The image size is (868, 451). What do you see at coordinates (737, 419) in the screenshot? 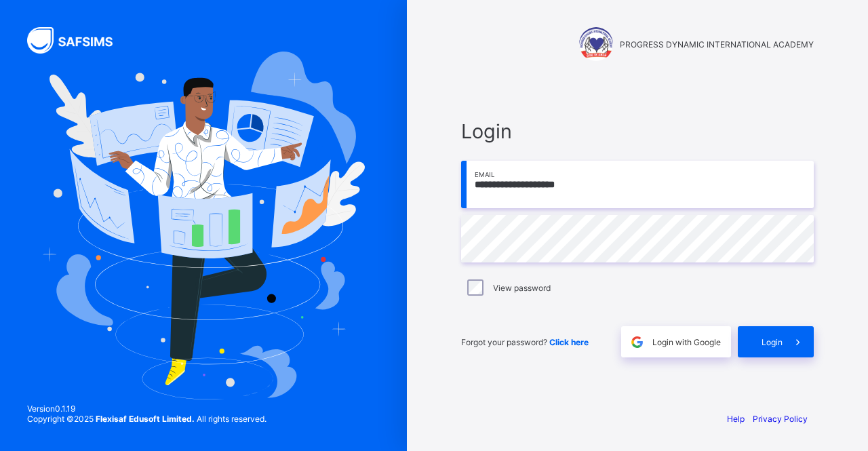
I see `a: Help` at bounding box center [737, 419].